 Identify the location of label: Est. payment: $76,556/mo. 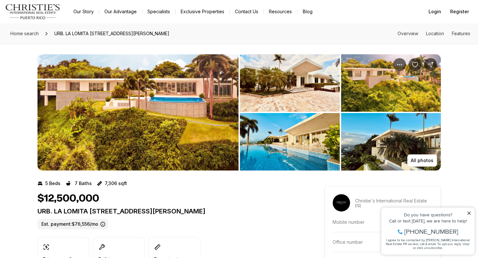
(73, 224).